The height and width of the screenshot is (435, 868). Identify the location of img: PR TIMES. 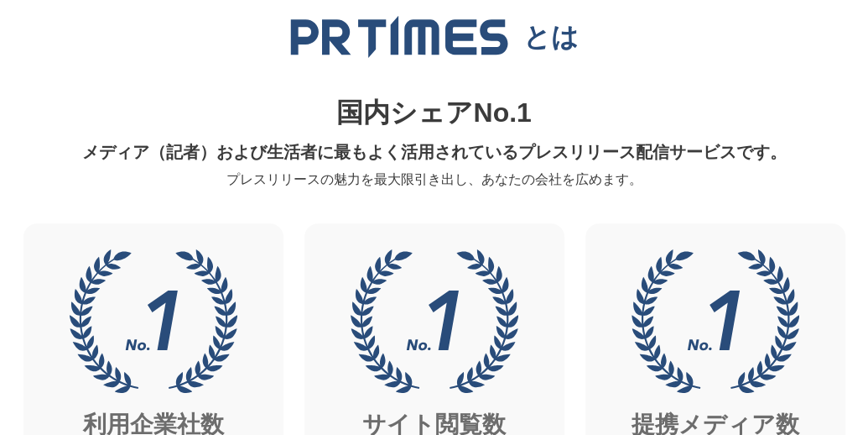
(399, 36).